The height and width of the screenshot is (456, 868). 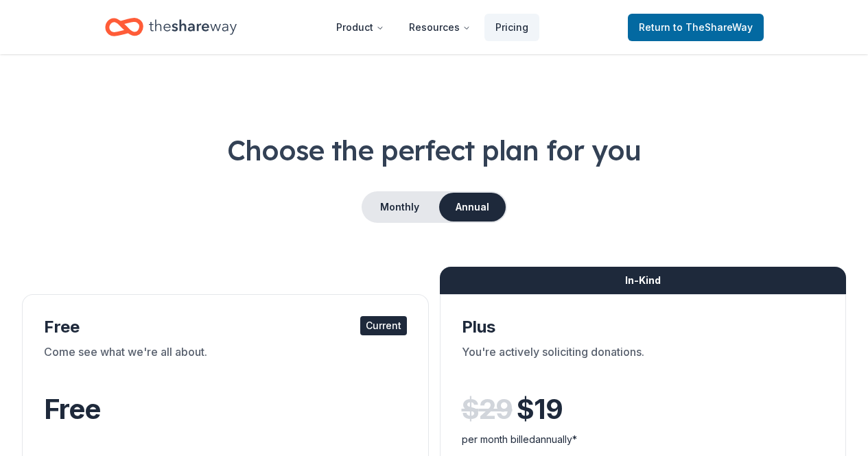 I want to click on button: Annual, so click(x=472, y=207).